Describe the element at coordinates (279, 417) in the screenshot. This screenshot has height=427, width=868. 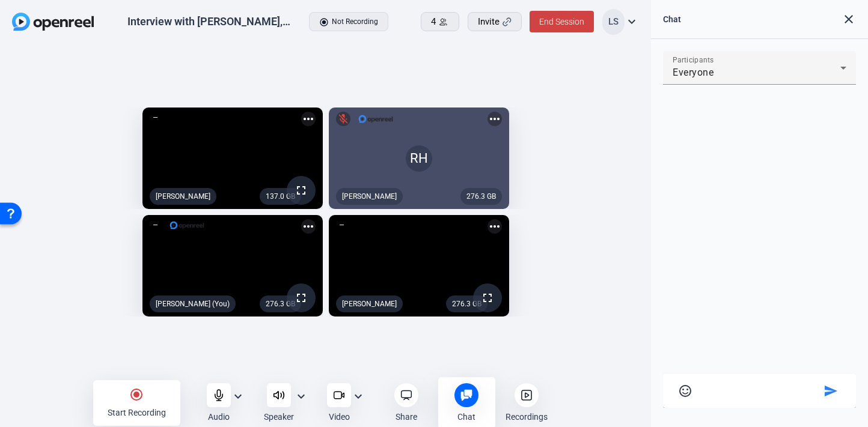
I see `div: Speaker` at that location.